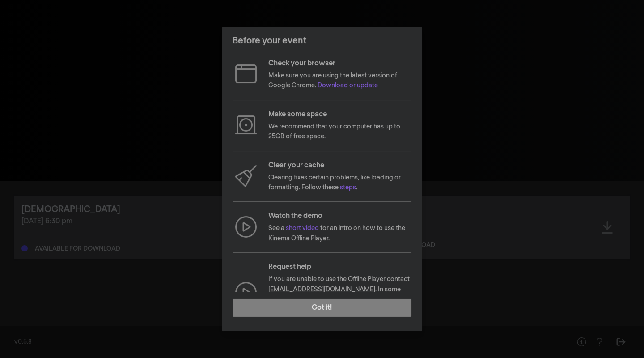  Describe the element at coordinates (347, 86) in the screenshot. I see `a: Download or update` at that location.